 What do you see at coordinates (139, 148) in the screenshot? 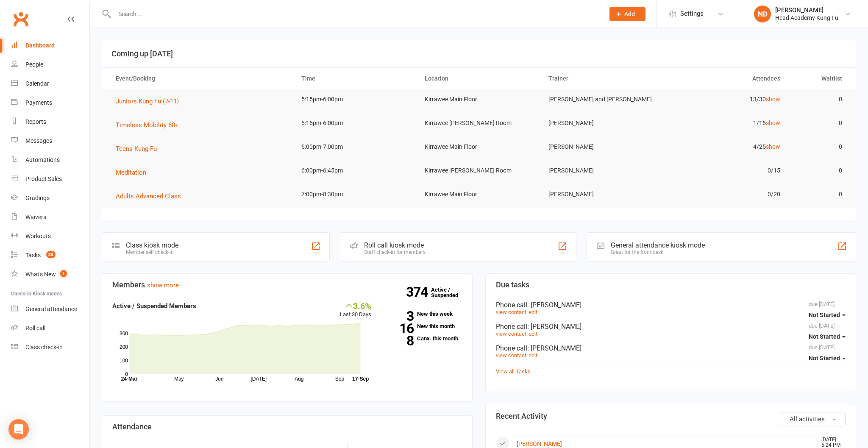
I see `button: Teens Kung Fu` at bounding box center [139, 148].